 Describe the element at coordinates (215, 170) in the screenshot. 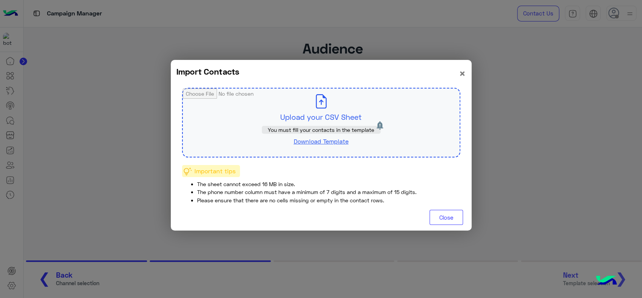

I see `span: Important tips` at that location.